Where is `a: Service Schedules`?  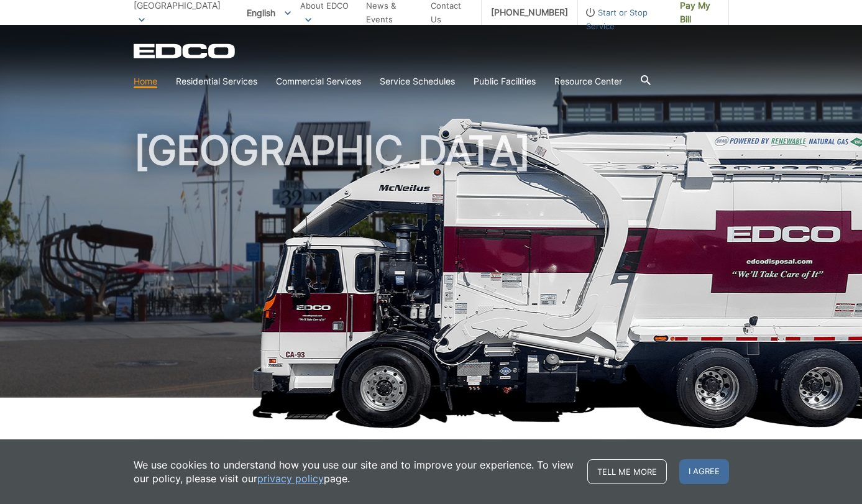
a: Service Schedules is located at coordinates (417, 81).